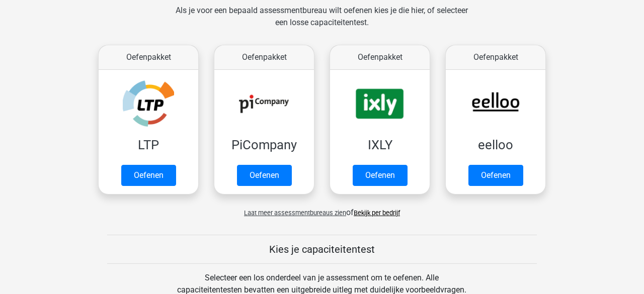 The height and width of the screenshot is (294, 644). Describe the element at coordinates (321, 23) in the screenshot. I see `div: Als je voor een bepaald assessmentbureau wilt oefenen kies je die hier, of selecteer een losse ca...` at that location.